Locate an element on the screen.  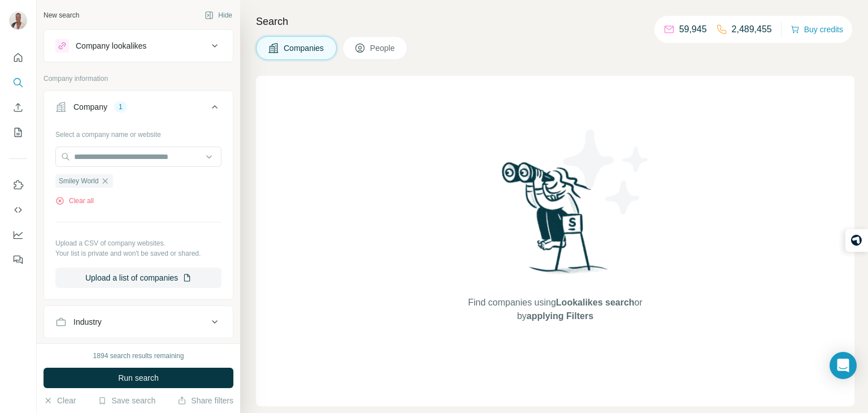
span: applying Filters is located at coordinates (560, 316).